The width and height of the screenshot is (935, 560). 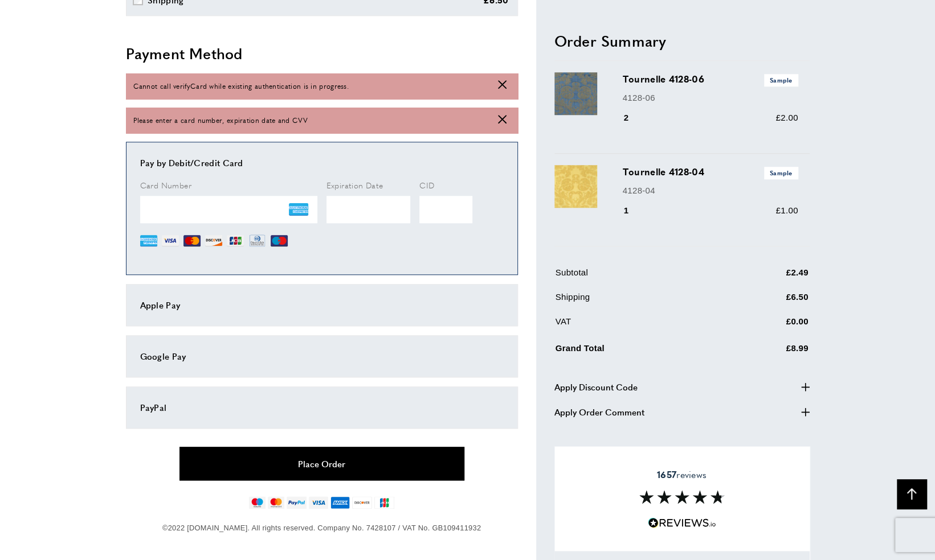 What do you see at coordinates (257, 503) in the screenshot?
I see `img: maestro` at bounding box center [257, 503].